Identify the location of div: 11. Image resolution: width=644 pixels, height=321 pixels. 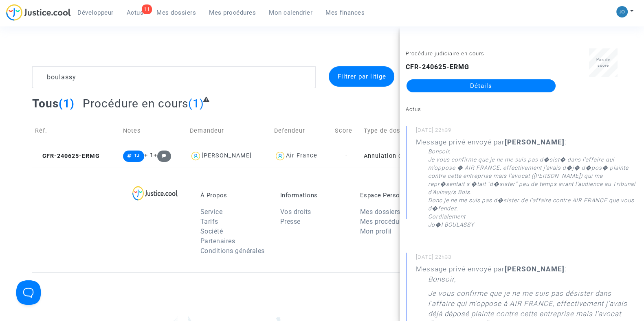
(147, 9).